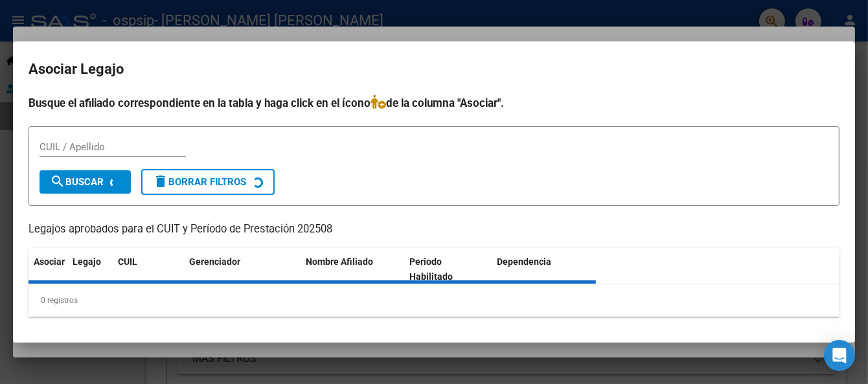  Describe the element at coordinates (339, 262) in the screenshot. I see `span: Nombre Afiliado` at that location.